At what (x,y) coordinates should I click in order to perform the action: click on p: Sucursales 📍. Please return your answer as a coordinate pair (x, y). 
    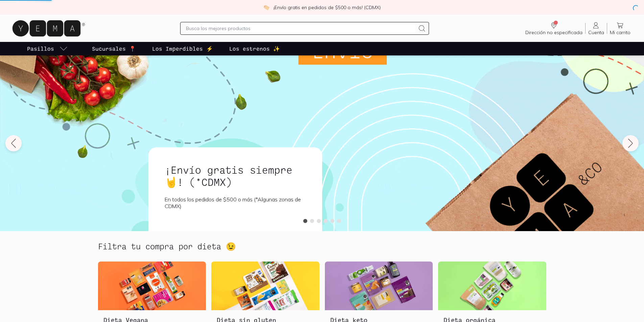
    Looking at the image, I should click on (114, 48).